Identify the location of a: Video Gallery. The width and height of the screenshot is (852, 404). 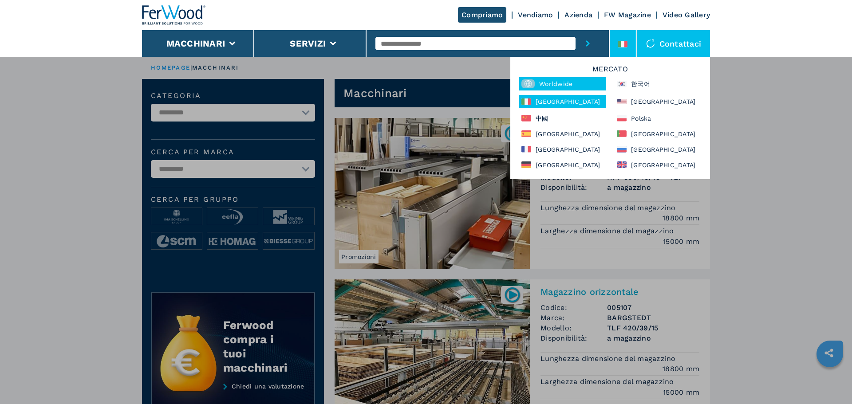
(686, 15).